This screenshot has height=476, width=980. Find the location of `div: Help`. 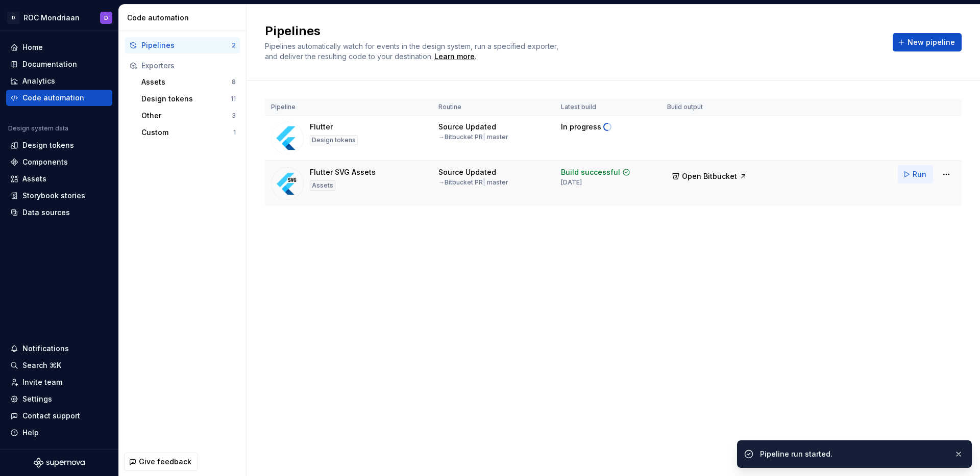

div: Help is located at coordinates (30, 434).